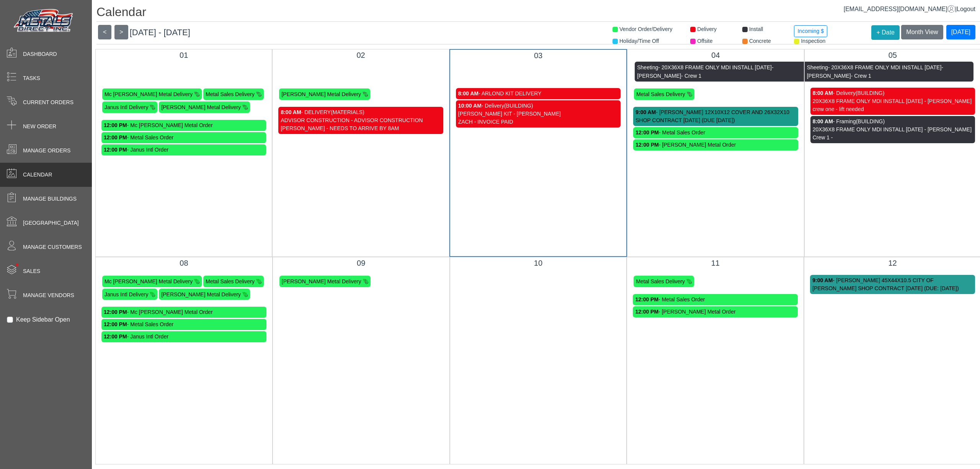 The image size is (980, 469). What do you see at coordinates (43, 320) in the screenshot?
I see `label: Keep Sidebar Open` at bounding box center [43, 320].